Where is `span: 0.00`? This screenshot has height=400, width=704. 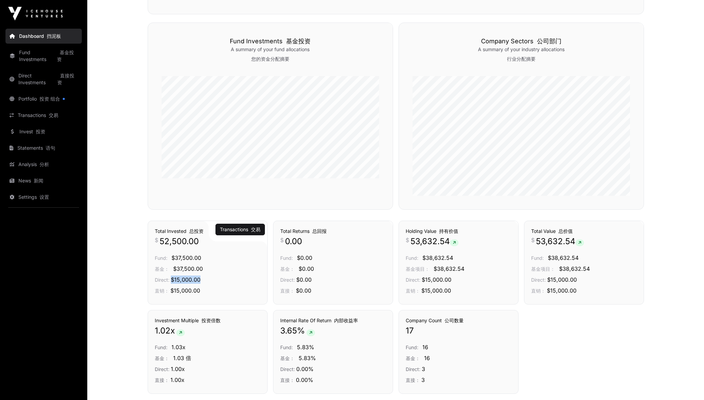 span: 0.00 is located at coordinates (294, 242).